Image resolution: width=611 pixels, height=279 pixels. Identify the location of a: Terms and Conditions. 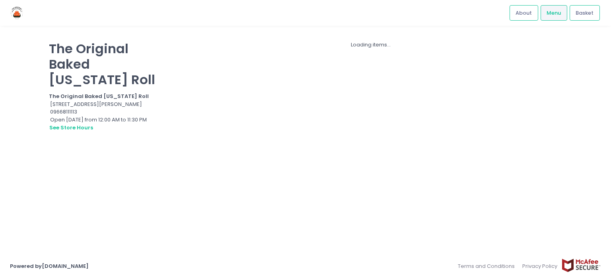
(488, 266).